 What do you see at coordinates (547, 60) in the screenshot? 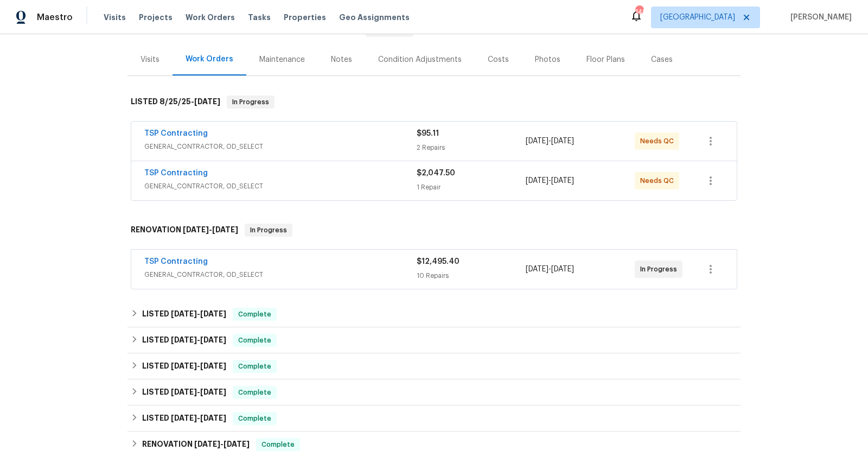
I see `div: Photos` at bounding box center [547, 60].